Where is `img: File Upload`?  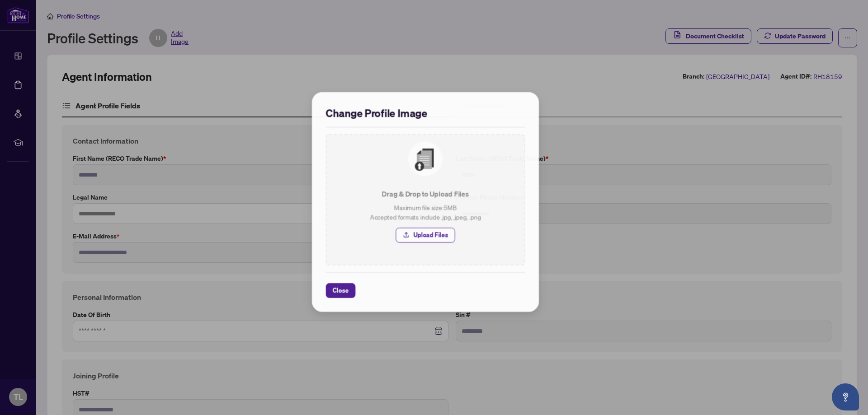 img: File Upload is located at coordinates (434, 163).